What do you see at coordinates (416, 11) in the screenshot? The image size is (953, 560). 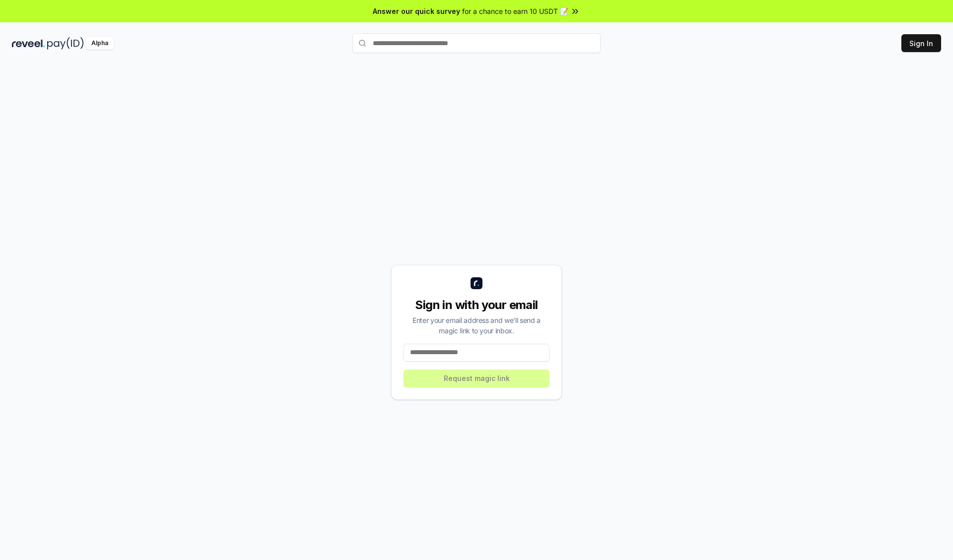 I see `span: Answer our quick survey` at bounding box center [416, 11].